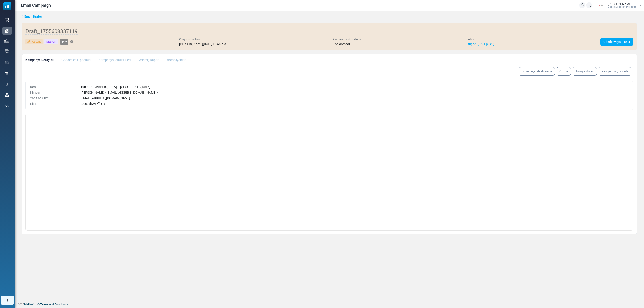 Image resolution: width=644 pixels, height=308 pixels. Describe the element at coordinates (481, 39) in the screenshot. I see `div: Alıcı` at that location.